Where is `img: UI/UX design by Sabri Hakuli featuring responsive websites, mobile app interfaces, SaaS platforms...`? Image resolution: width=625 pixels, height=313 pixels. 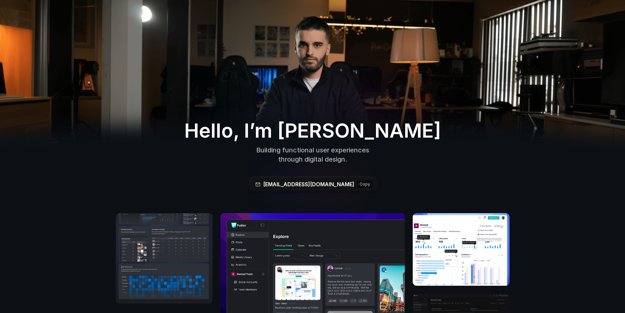
img: UI/UX design by Sabri Hakuli featuring responsive websites, mobile app interfaces, SaaS platforms... is located at coordinates (164, 258).